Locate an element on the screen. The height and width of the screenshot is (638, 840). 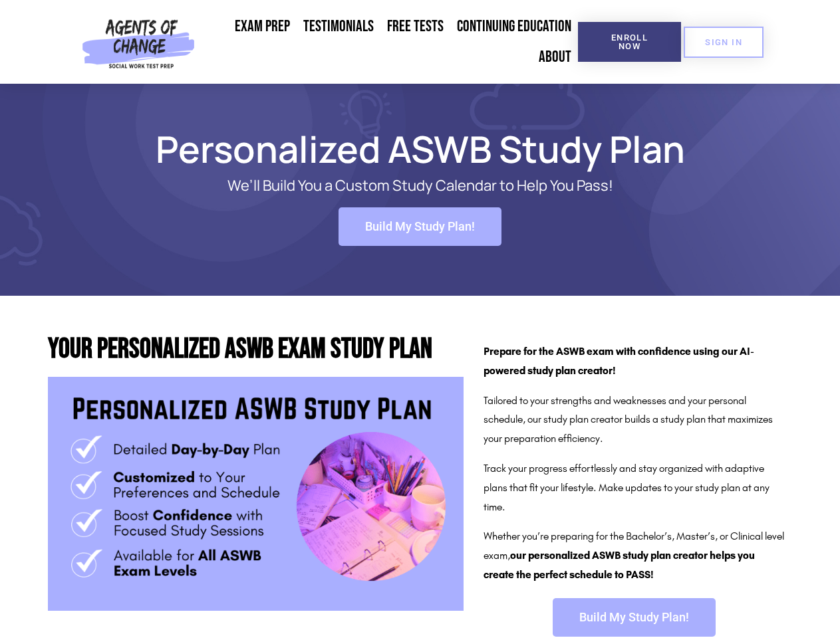
h2: Your Personalized ASWB Exam Study Plan is located at coordinates (255, 349).